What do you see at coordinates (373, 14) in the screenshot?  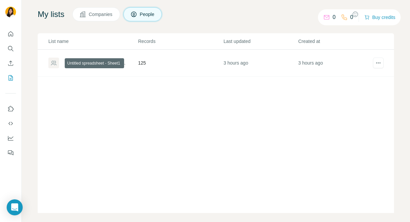 I see `button: Share feedback` at bounding box center [373, 14].